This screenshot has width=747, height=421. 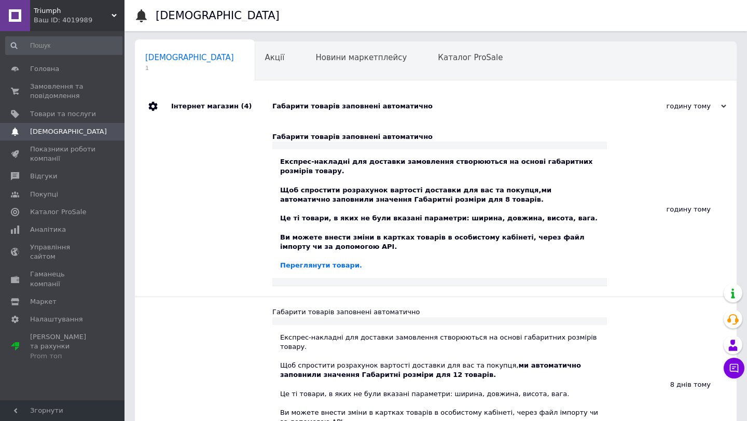 I want to click on span: (4), so click(x=246, y=106).